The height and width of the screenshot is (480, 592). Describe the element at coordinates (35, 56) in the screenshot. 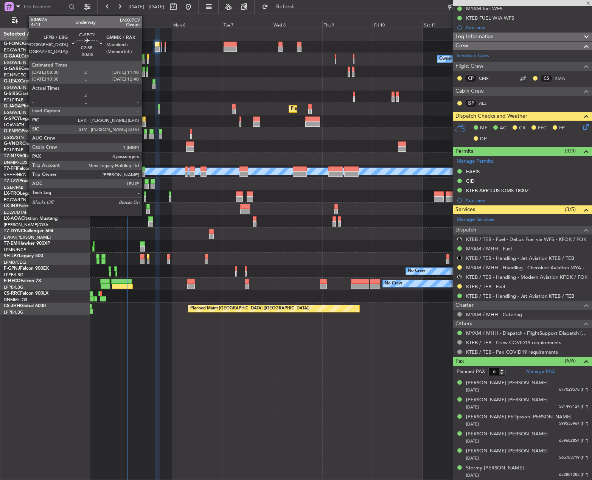

I see `a: G-GAALCessna Citation XLS+` at that location.